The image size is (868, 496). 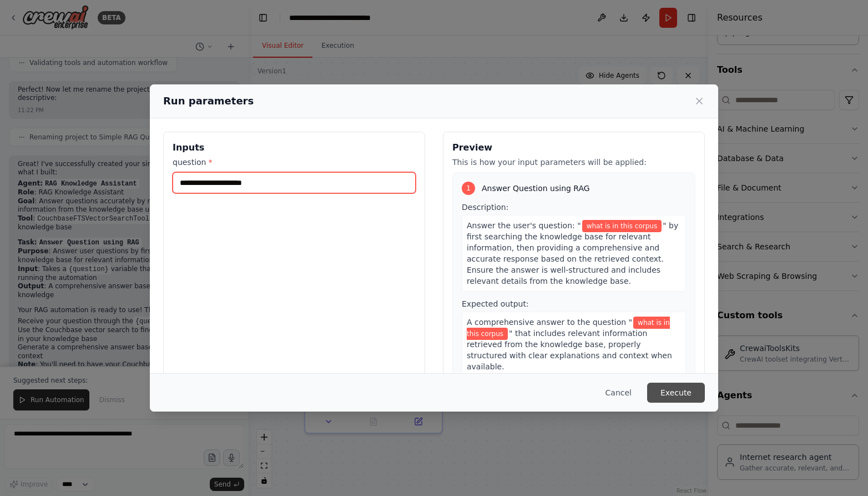 I want to click on span: Description:, so click(x=485, y=207).